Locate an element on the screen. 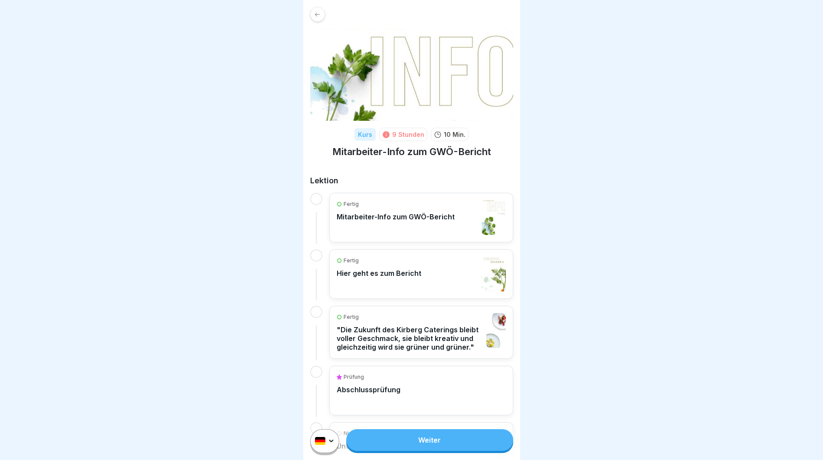  p: Mitarbeiter-Info zum GWÖ-Bericht is located at coordinates (396, 217).